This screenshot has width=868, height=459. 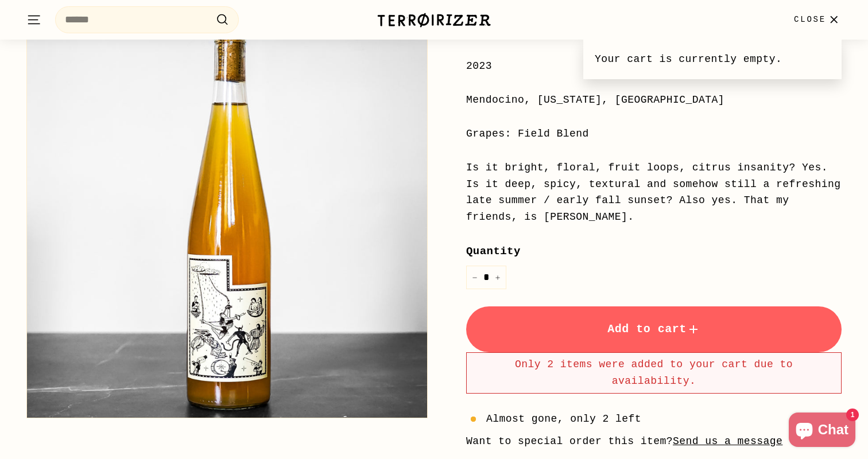 I want to click on span: Close, so click(x=810, y=19).